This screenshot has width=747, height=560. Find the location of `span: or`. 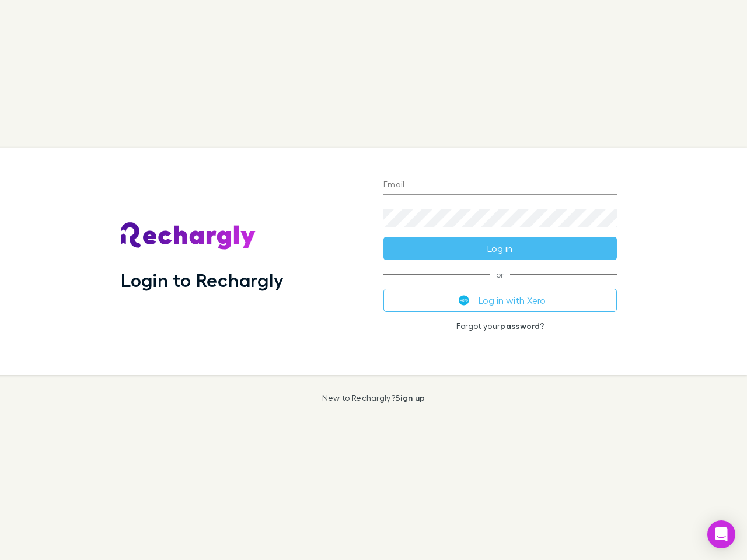

span: or is located at coordinates (500, 274).